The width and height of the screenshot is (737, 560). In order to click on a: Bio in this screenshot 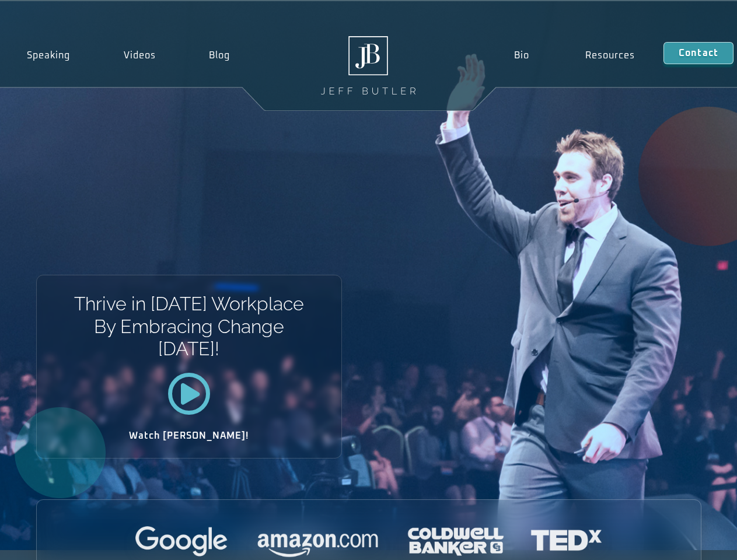, I will do `click(521, 56)`.